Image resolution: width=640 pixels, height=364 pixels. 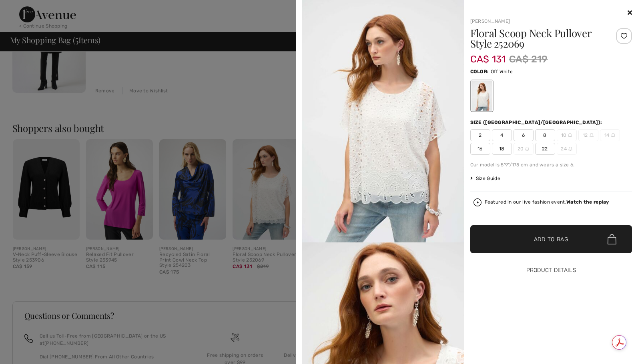 I want to click on h1: Floral Scoop Neck Pullover Style 252069, so click(x=538, y=38).